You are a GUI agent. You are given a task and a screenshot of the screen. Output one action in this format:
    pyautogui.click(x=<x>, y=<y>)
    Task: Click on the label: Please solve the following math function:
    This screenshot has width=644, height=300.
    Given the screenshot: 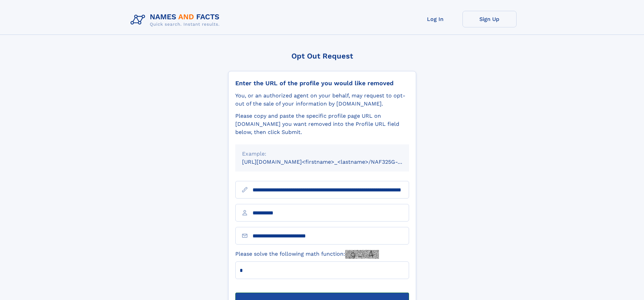 What is the action you would take?
    pyautogui.click(x=307, y=255)
    